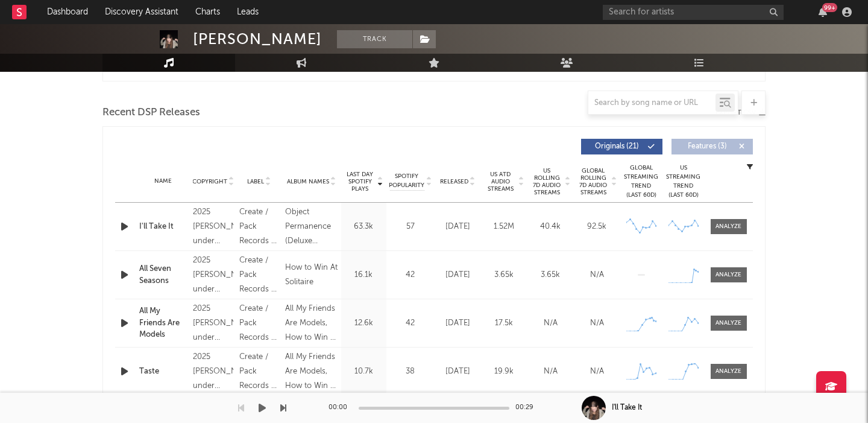 The width and height of the screenshot is (868, 423). I want to click on div: Taste, so click(163, 372).